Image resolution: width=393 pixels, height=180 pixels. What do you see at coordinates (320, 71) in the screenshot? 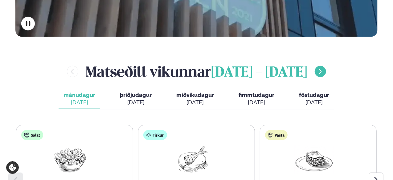
I see `button: menu-btn-right` at bounding box center [320, 71].